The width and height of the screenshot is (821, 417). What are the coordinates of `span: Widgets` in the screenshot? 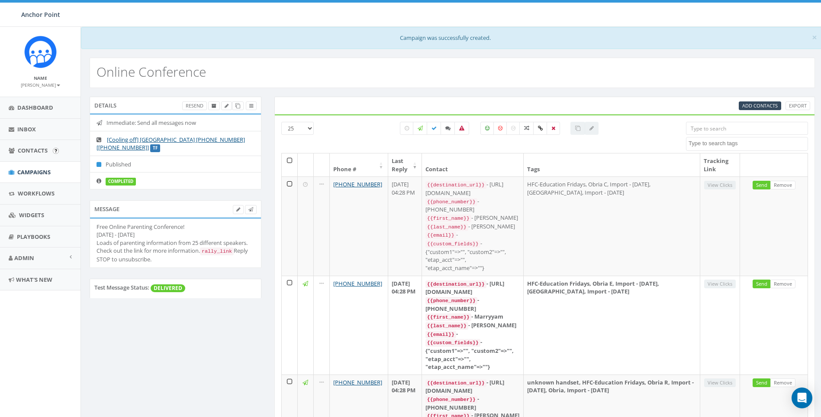 It's located at (32, 215).